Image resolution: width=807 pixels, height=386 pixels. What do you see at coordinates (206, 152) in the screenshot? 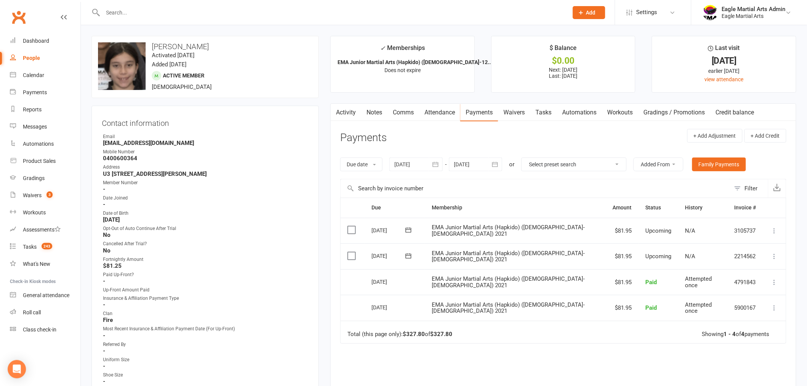
I see `div: Mobile Number` at bounding box center [206, 152].